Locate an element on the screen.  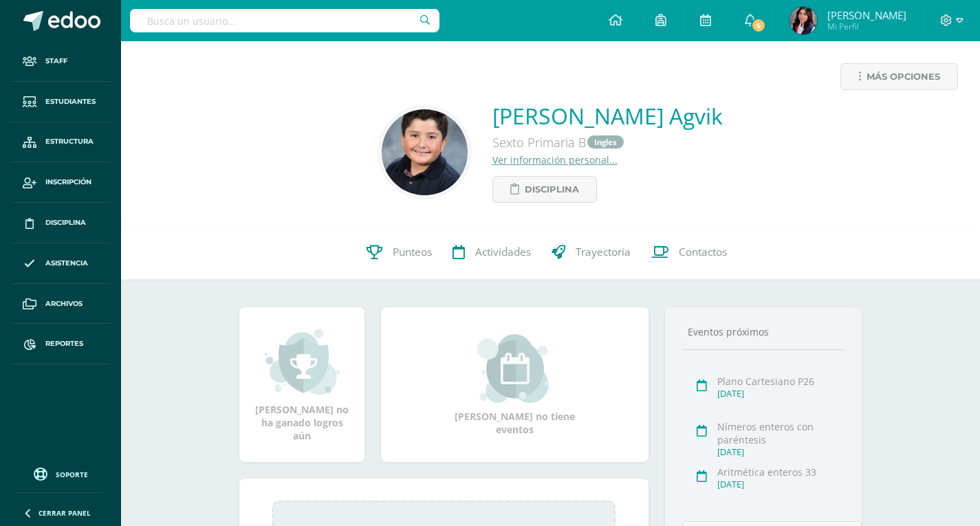
a: Trayectoria is located at coordinates (591, 252).